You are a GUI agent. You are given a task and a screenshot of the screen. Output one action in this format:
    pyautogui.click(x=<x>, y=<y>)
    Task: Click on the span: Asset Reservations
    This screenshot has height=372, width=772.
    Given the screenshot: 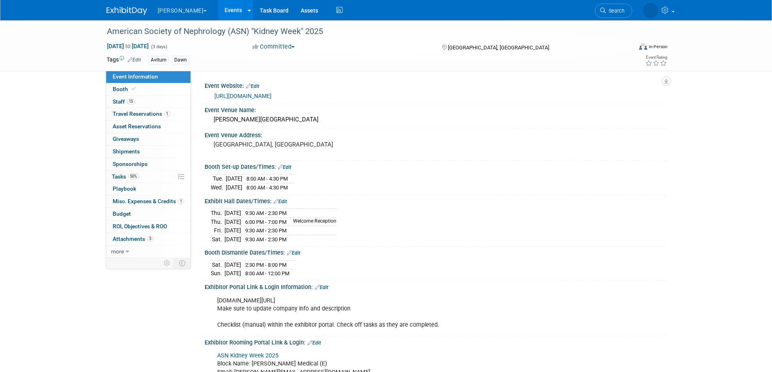 What is the action you would take?
    pyautogui.click(x=137, y=126)
    